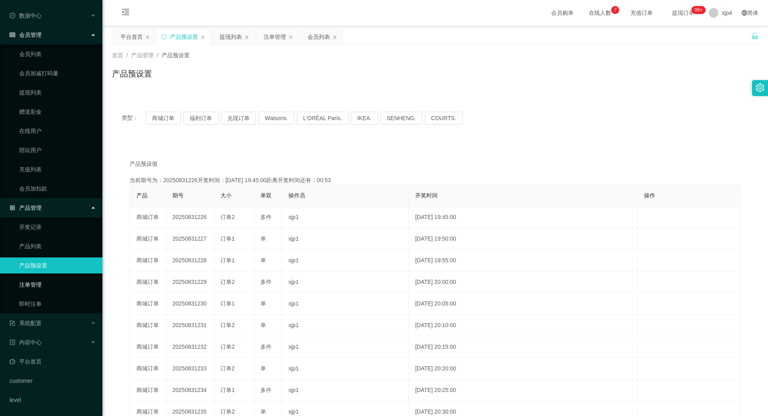 The width and height of the screenshot is (768, 416). I want to click on td: 20250831234, so click(190, 390).